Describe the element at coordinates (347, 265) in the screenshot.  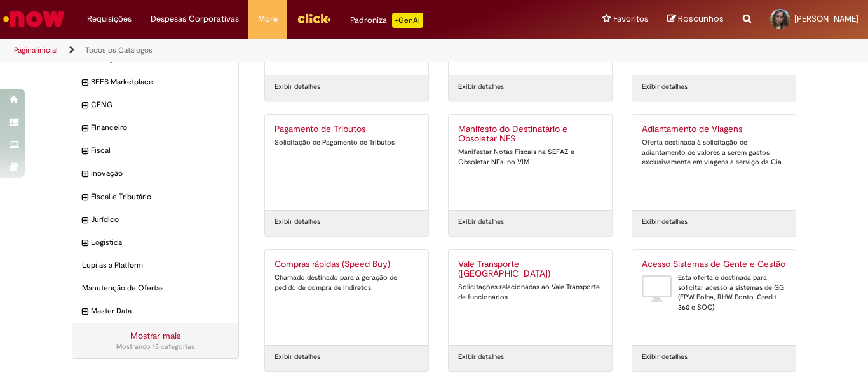
I see `h2: Compras rápidas (Speed Buy)` at that location.